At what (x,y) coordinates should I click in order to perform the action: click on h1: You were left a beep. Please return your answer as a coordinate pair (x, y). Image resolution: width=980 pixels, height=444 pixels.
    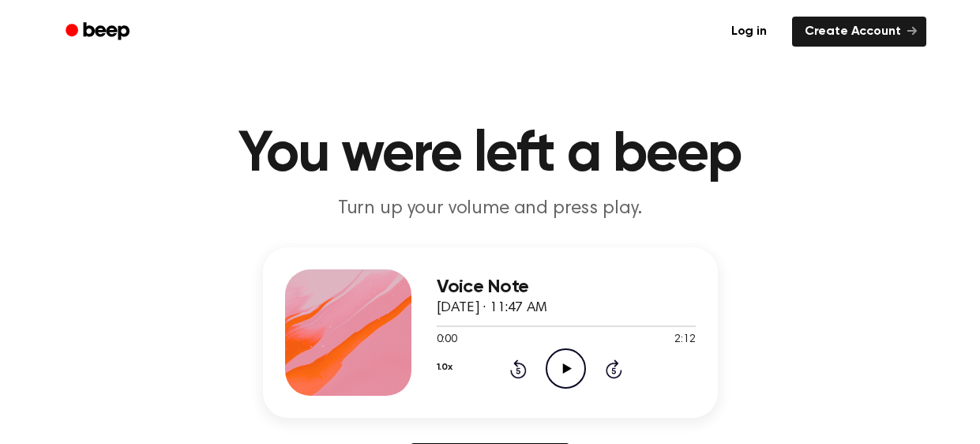
    Looking at the image, I should click on (490, 155).